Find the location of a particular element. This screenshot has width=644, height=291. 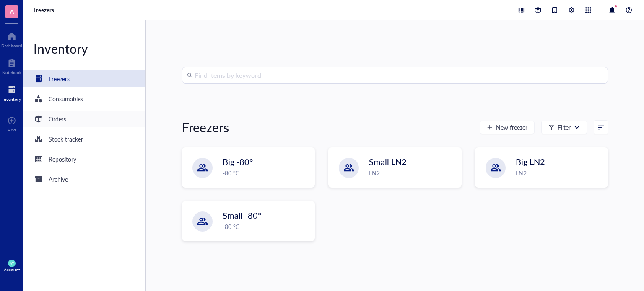

div: Add is located at coordinates (12, 130).